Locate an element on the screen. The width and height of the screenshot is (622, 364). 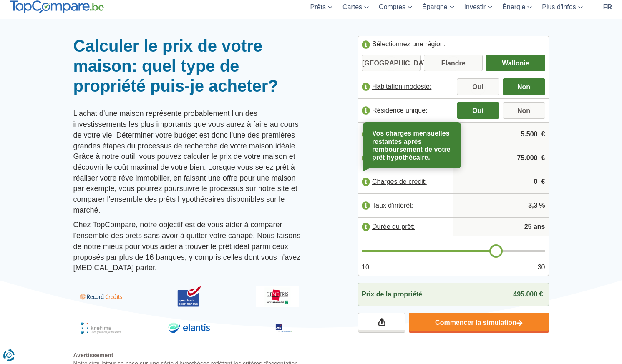
label: Flandre is located at coordinates (453, 63).